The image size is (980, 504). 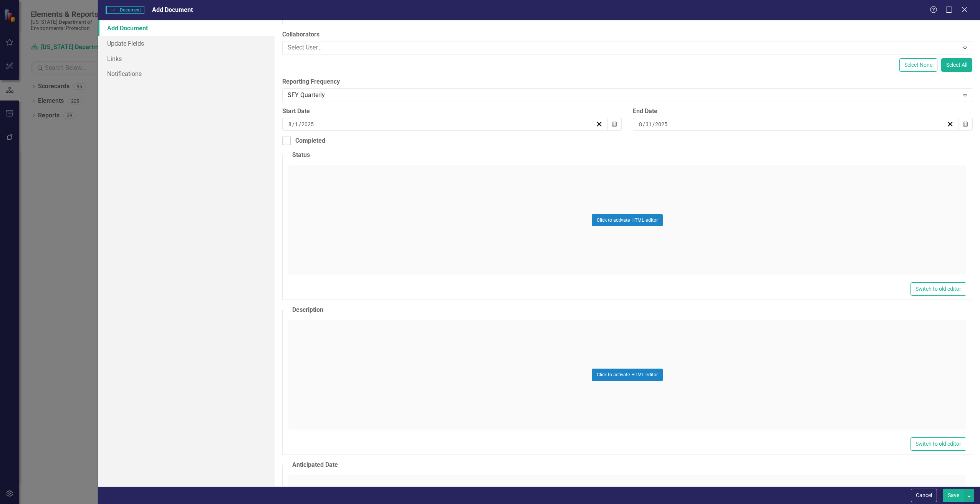 What do you see at coordinates (957, 65) in the screenshot?
I see `button: Select All` at bounding box center [957, 65].